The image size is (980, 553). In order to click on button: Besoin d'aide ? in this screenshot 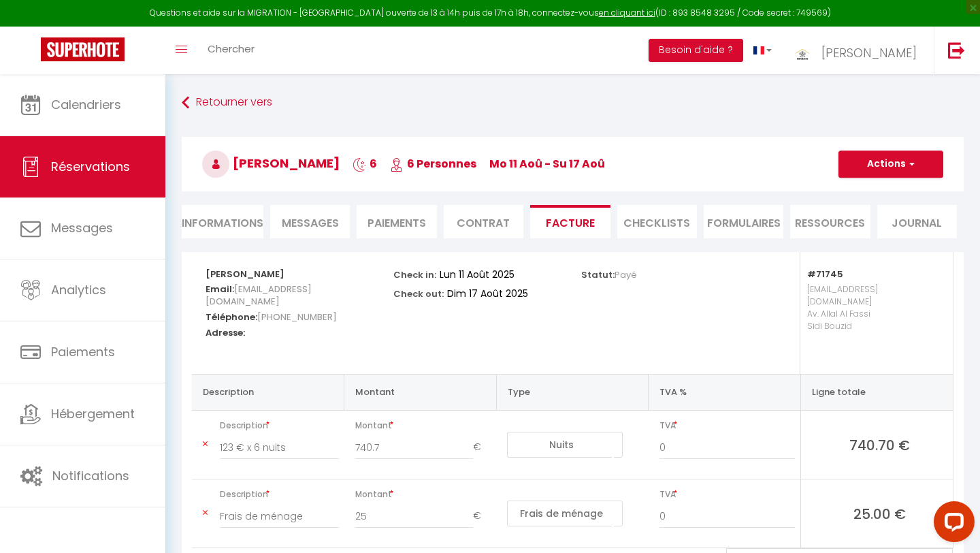, I will do `click(695, 50)`.